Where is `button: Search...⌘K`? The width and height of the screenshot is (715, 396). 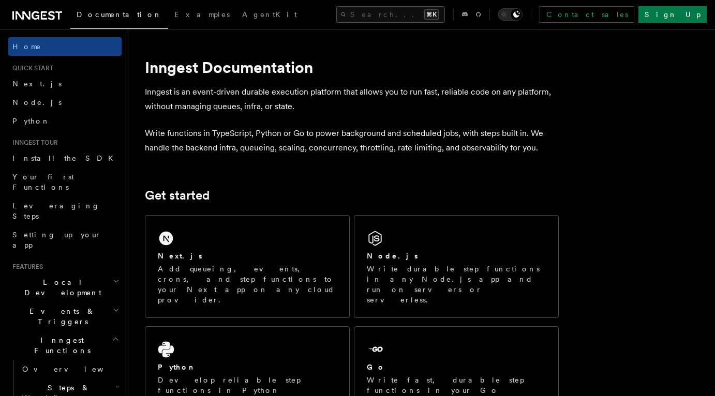
button: Search...⌘K is located at coordinates (390, 14).